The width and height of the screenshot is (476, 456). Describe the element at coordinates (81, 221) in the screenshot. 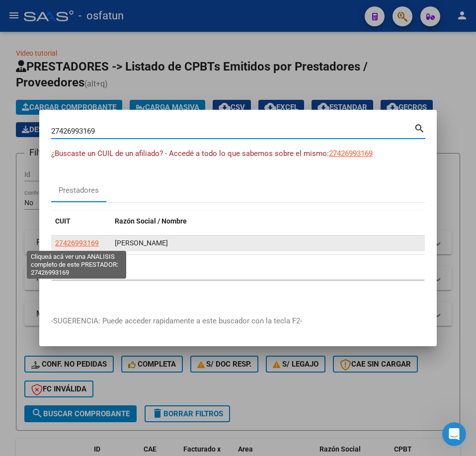

I see `datatable-header-cell: CUIT` at that location.